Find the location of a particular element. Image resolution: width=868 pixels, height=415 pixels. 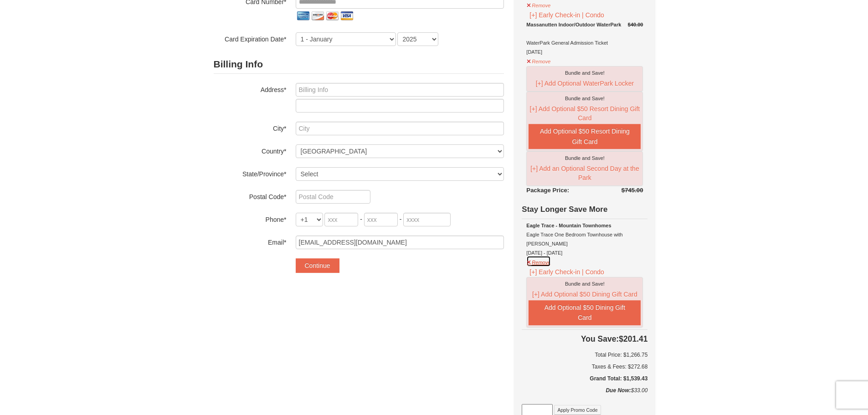

button: Add Optional $50 Dining Gift Card is located at coordinates (585, 313).